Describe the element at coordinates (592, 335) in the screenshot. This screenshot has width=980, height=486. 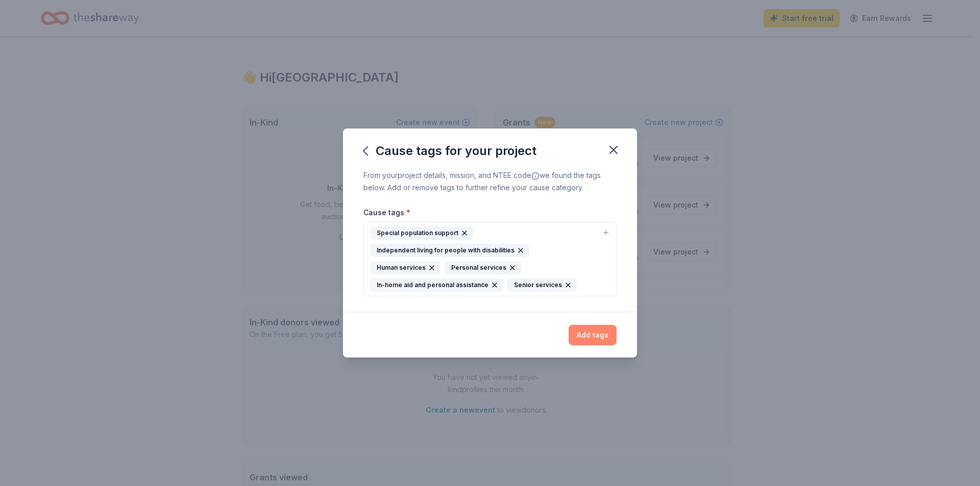
I see `button: Add tags` at that location.